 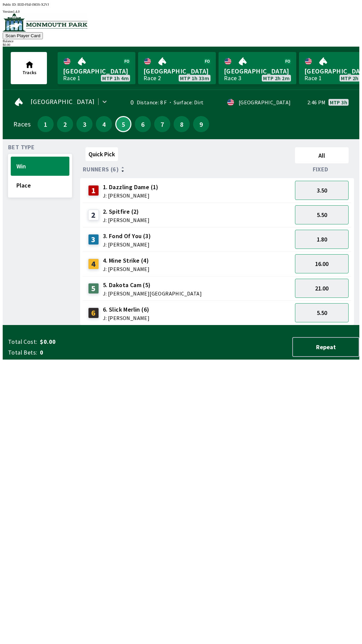 What do you see at coordinates (40, 185) in the screenshot?
I see `button: Place` at bounding box center [40, 185].